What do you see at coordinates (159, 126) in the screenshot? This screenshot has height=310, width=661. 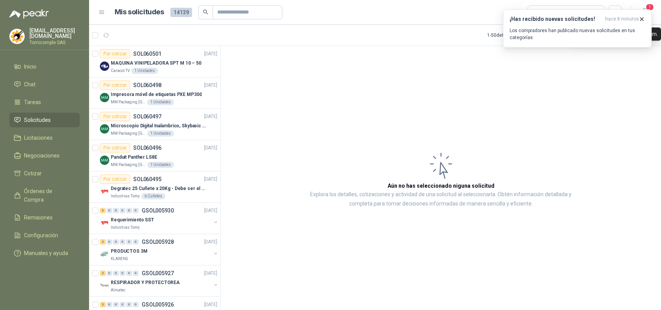 I see `p: Microscopio Digital Inalambrico, Skybasic 50x-1000x, Ampliac` at bounding box center [159, 126].